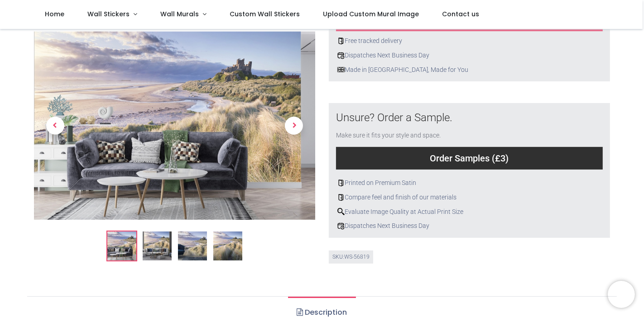 The width and height of the screenshot is (644, 317). I want to click on div: Printed on Premium Satin, so click(469, 183).